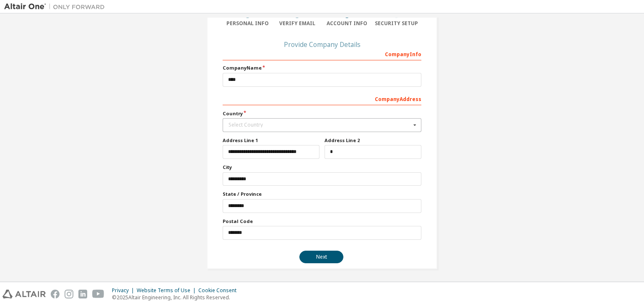 The image size is (644, 306). What do you see at coordinates (24, 294) in the screenshot?
I see `img: altair_logo.svg` at bounding box center [24, 294].